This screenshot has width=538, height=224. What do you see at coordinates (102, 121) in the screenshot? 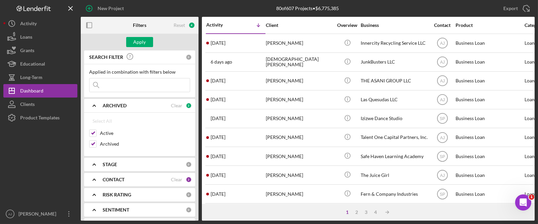
I see `button: Select All` at bounding box center [102, 121].